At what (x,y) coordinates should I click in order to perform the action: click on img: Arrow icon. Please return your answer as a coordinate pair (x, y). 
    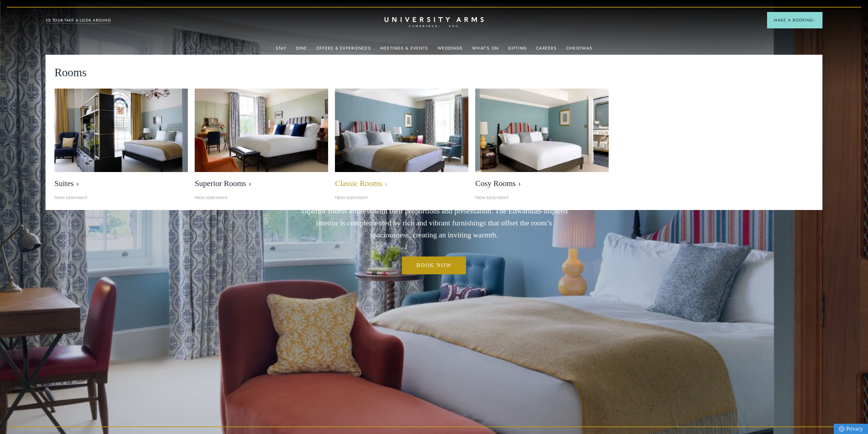
    Looking at the image, I should click on (814, 20).